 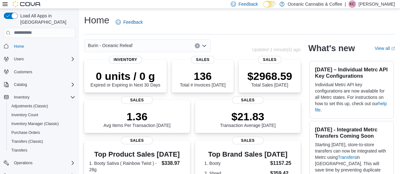 I want to click on h2: What's new, so click(x=332, y=48).